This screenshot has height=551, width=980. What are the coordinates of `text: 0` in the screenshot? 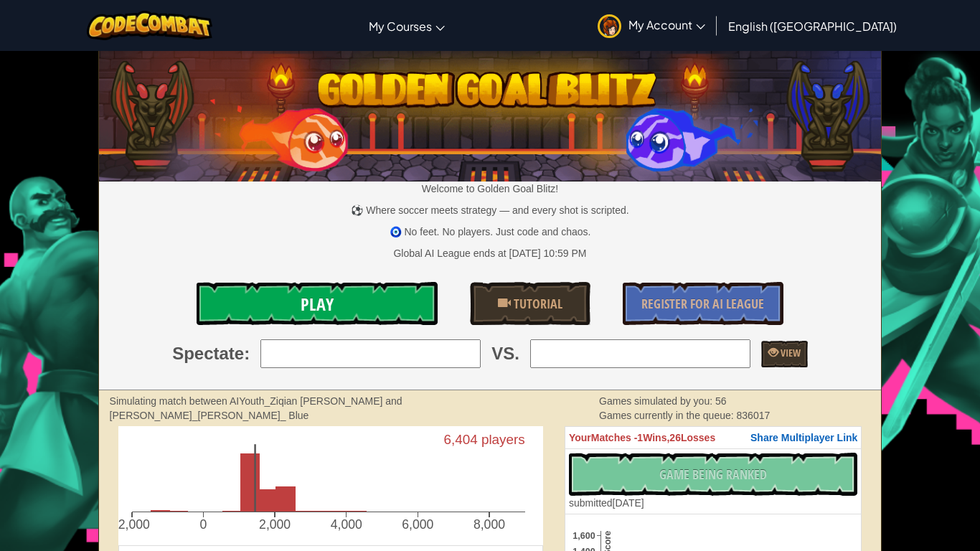 It's located at (203, 525).